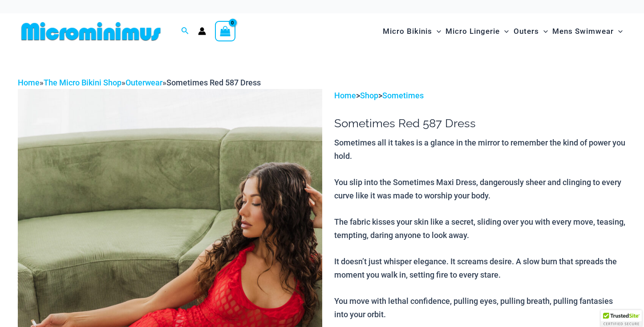 The image size is (644, 327). What do you see at coordinates (369, 95) in the screenshot?
I see `a: Shop` at bounding box center [369, 95].